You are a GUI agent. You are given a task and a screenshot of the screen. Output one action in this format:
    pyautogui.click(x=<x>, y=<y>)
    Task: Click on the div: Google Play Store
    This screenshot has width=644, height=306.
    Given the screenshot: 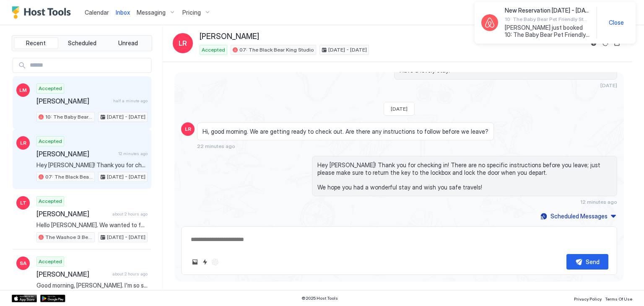 What is the action you would take?
    pyautogui.click(x=53, y=298)
    